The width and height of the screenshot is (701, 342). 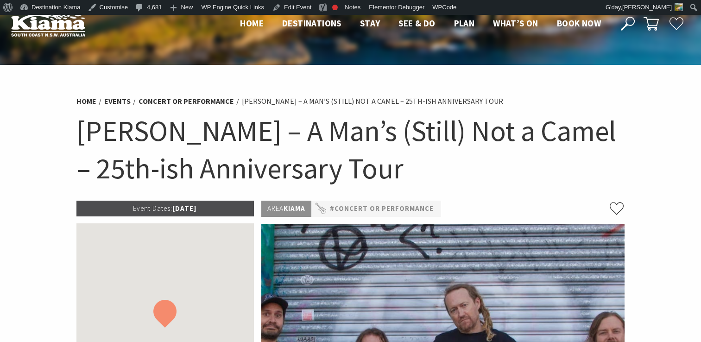 I want to click on span: See & Do, so click(x=416, y=23).